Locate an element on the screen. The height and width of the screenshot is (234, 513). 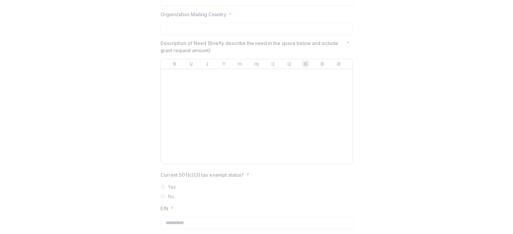
button: Heading 2 is located at coordinates (257, 64).